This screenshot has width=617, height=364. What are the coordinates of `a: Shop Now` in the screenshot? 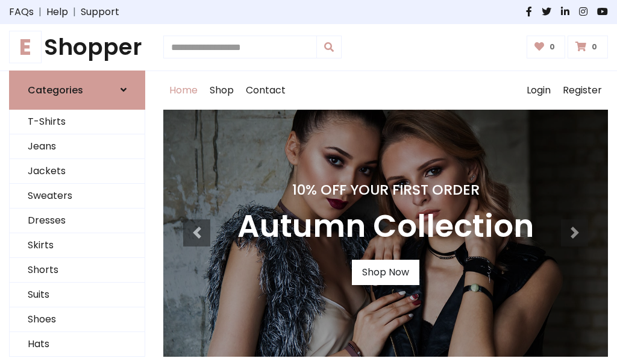 It's located at (386, 273).